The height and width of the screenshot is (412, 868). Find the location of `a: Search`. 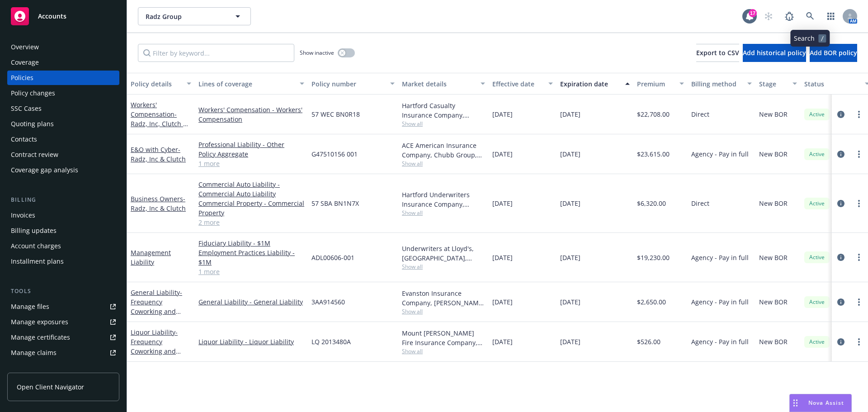

a: Search is located at coordinates (810, 16).